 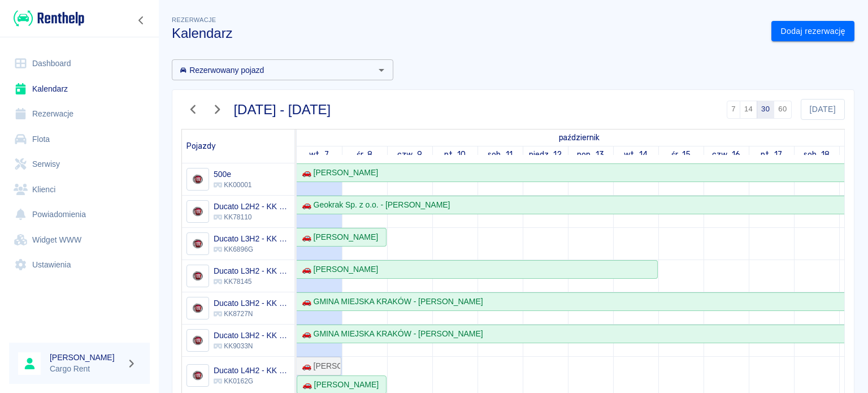 What do you see at coordinates (364, 154) in the screenshot?
I see `a: 8 października 2025` at bounding box center [364, 154].